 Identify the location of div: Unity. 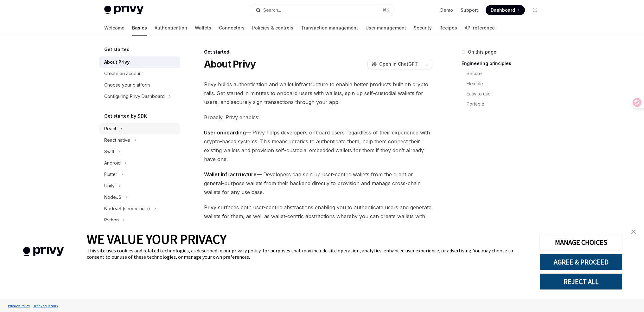
(110, 186).